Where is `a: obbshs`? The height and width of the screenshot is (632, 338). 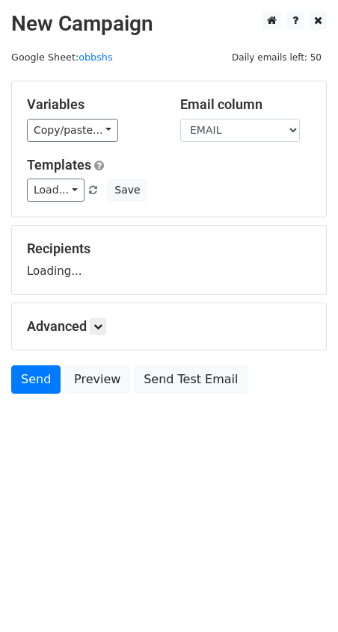
a: obbshs is located at coordinates (95, 57).